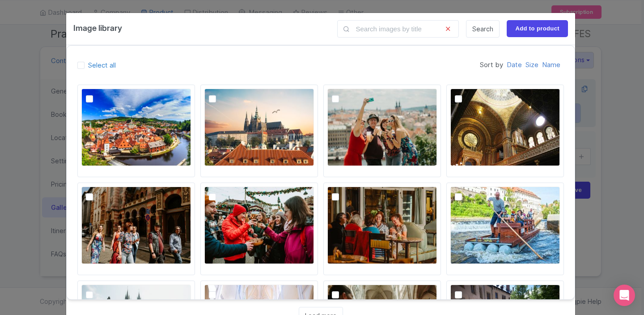 The height and width of the screenshot is (315, 644). I want to click on img: rwq5pqzqzbdowax8igbz.jpg, so click(136, 127).